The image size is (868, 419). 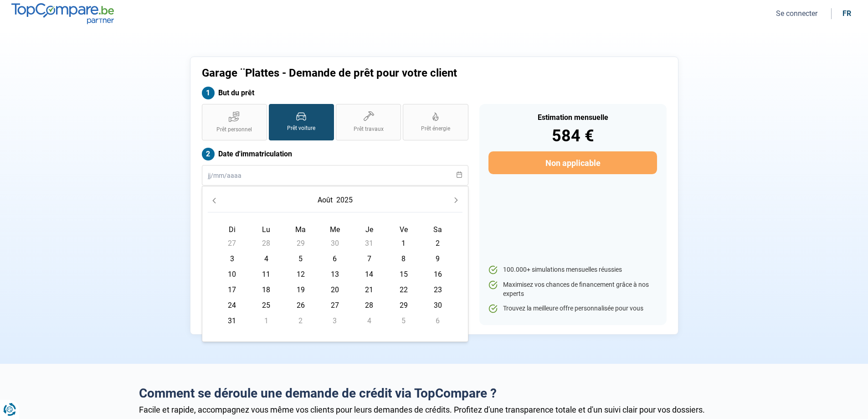 I want to click on div: fr, so click(x=846, y=13).